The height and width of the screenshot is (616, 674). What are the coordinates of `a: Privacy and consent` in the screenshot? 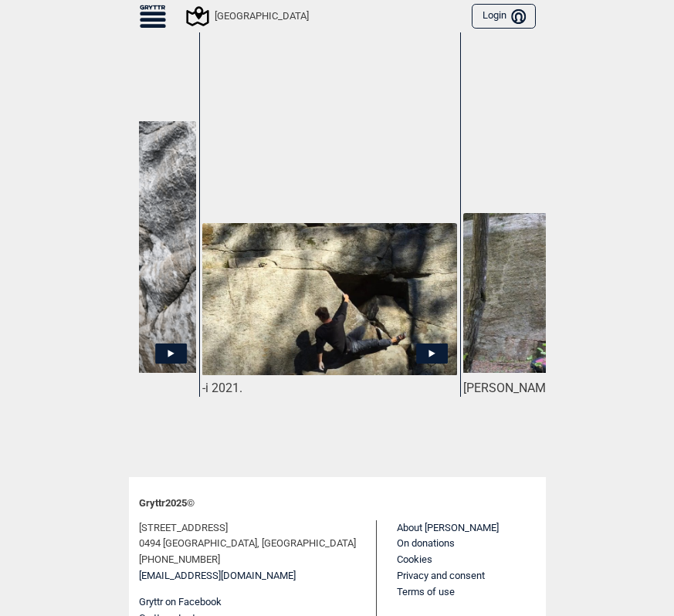 It's located at (440, 575).